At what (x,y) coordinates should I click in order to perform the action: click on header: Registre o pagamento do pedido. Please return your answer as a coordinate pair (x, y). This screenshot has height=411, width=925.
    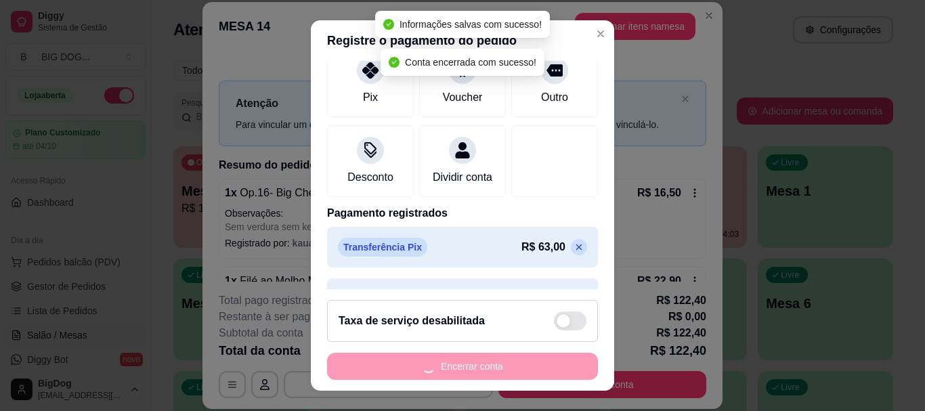
    Looking at the image, I should click on (462, 41).